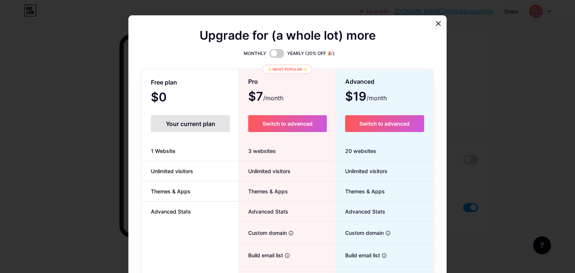 The height and width of the screenshot is (273, 575). Describe the element at coordinates (311, 54) in the screenshot. I see `span: YEARLY (20% OFF 🎉)` at that location.